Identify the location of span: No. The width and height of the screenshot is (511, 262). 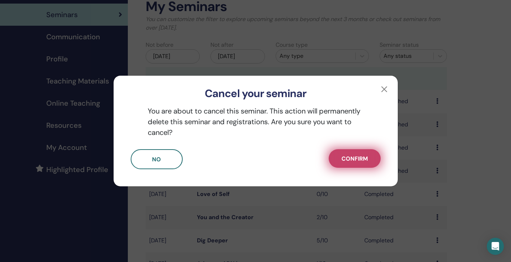
(156, 159).